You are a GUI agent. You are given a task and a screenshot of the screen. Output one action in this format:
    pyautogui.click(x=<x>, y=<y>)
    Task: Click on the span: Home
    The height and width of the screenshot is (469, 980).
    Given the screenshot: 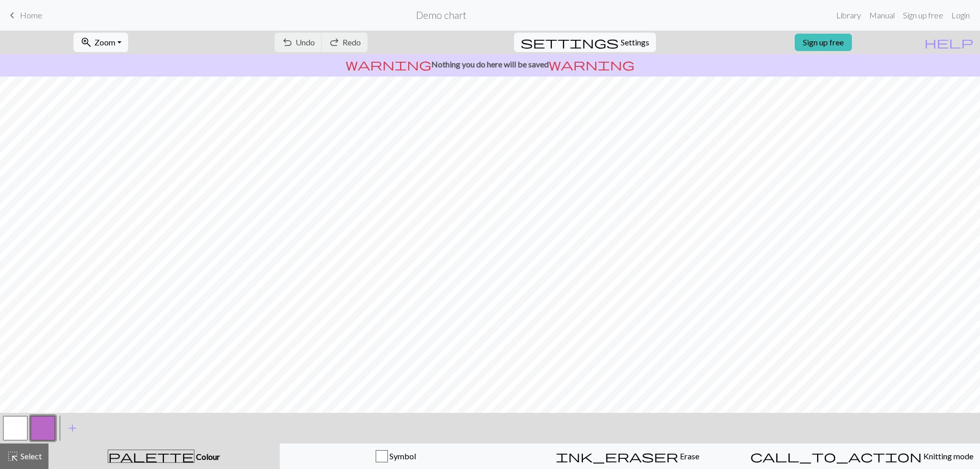 What is the action you would take?
    pyautogui.click(x=31, y=15)
    